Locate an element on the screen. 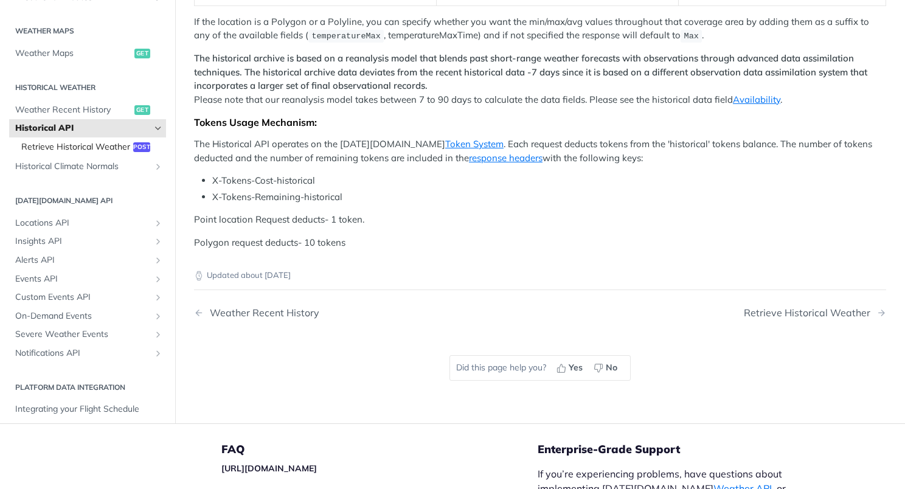  span: Weather Recent History is located at coordinates (73, 109).